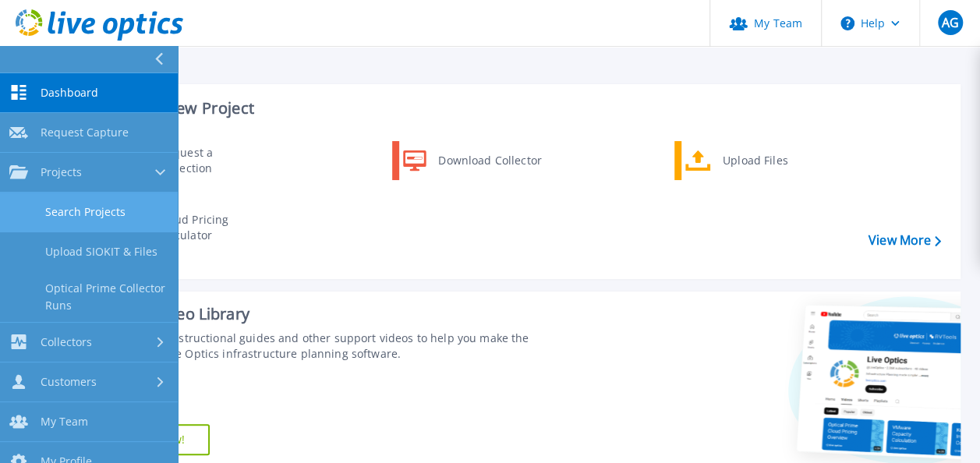 This screenshot has height=463, width=980. I want to click on span: Customers, so click(69, 382).